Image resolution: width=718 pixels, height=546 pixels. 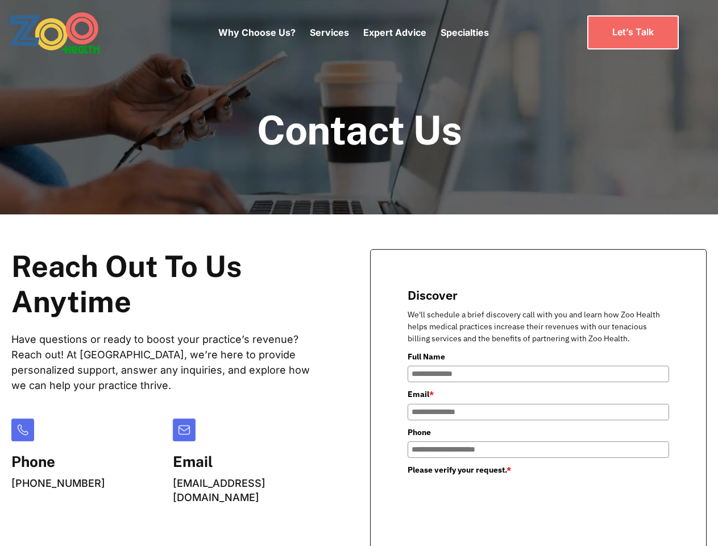 What do you see at coordinates (329, 32) in the screenshot?
I see `p: Services` at bounding box center [329, 32].